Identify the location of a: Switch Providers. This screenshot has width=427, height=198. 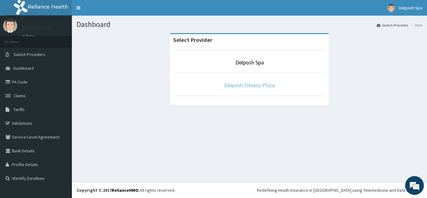
(392, 25).